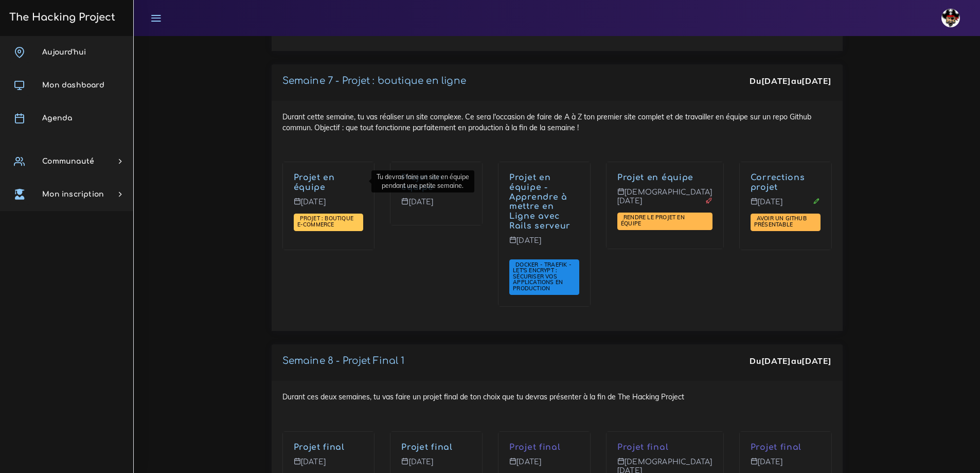 The image size is (980, 473). Describe the element at coordinates (780, 221) in the screenshot. I see `span: Avoir un GitHub présentable` at that location.